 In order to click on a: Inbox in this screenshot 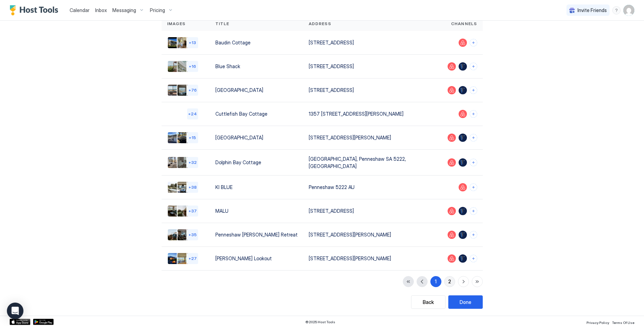, I will do `click(101, 10)`.